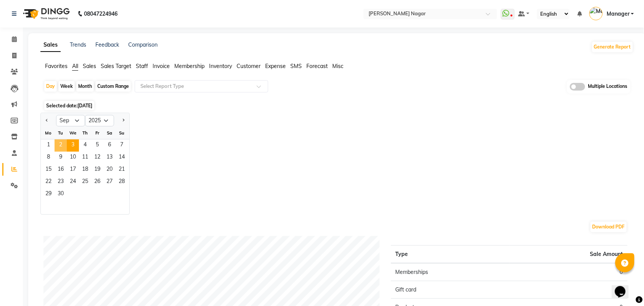 This screenshot has width=644, height=306. Describe the element at coordinates (78, 45) in the screenshot. I see `a: Trends` at that location.